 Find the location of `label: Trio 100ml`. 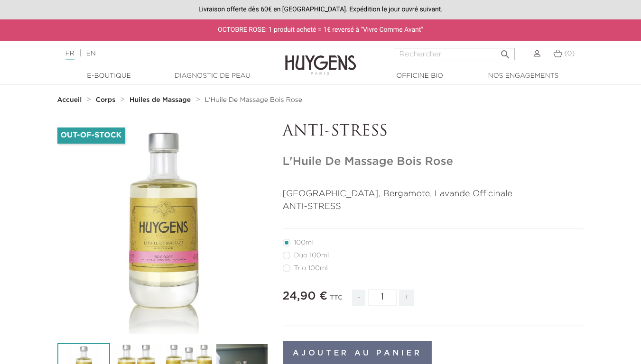

label: Trio 100ml is located at coordinates (311, 268).